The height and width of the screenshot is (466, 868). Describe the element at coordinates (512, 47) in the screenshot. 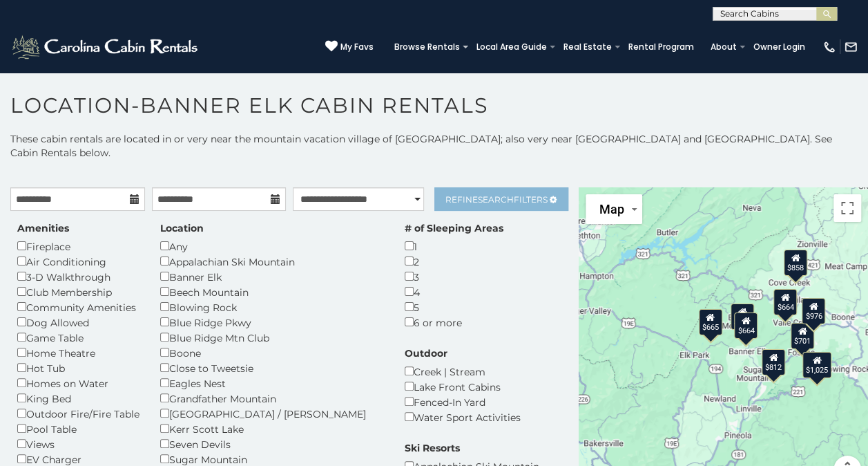

I see `a: Local Area Guide` at that location.